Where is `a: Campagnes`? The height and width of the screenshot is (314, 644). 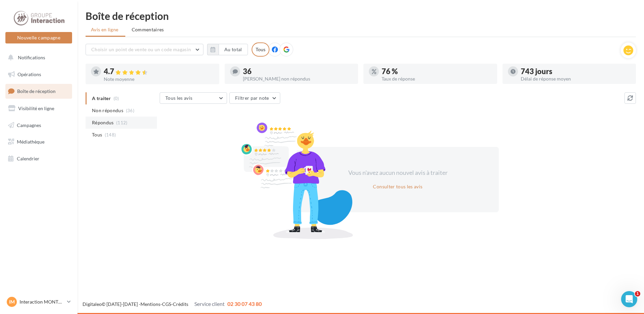 a: Campagnes is located at coordinates (39, 126).